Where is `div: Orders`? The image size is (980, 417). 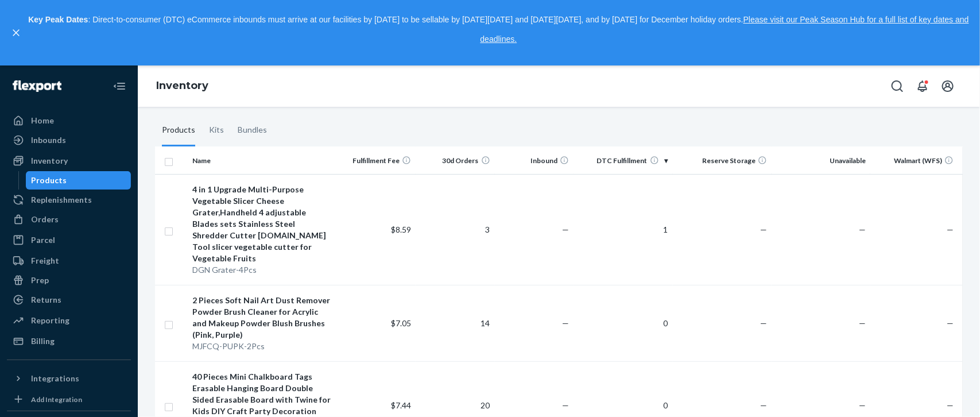 div: Orders is located at coordinates (45, 219).